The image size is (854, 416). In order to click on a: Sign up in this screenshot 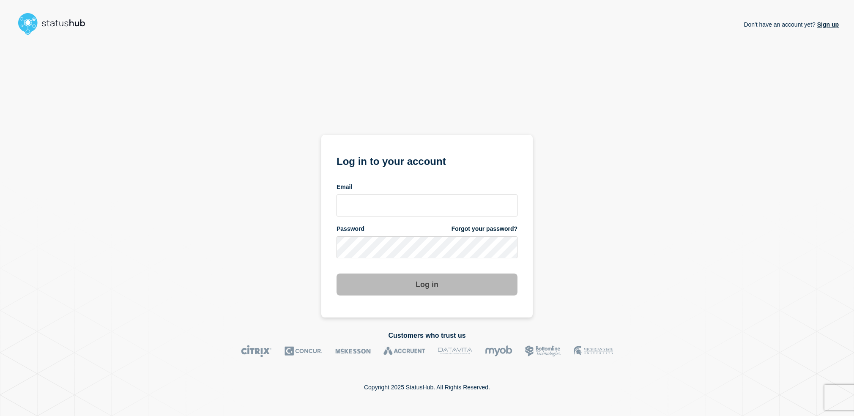, I will do `click(827, 25)`.